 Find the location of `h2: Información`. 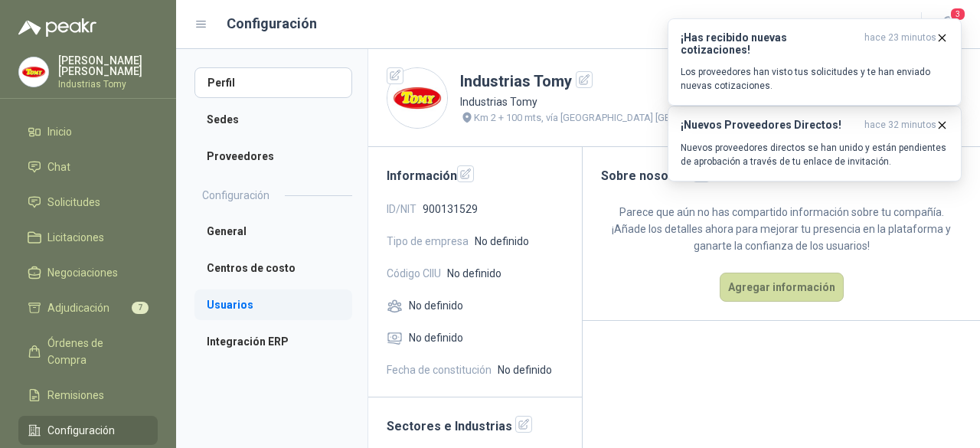

h2: Información is located at coordinates (475, 175).